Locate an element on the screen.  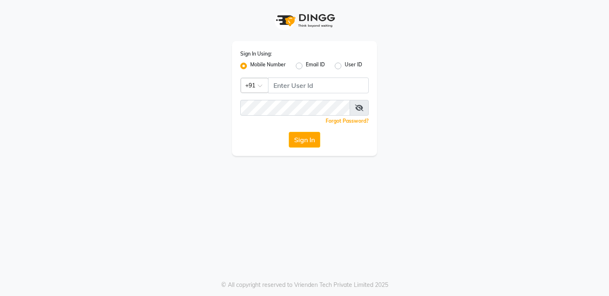
label: User ID is located at coordinates (353, 66).